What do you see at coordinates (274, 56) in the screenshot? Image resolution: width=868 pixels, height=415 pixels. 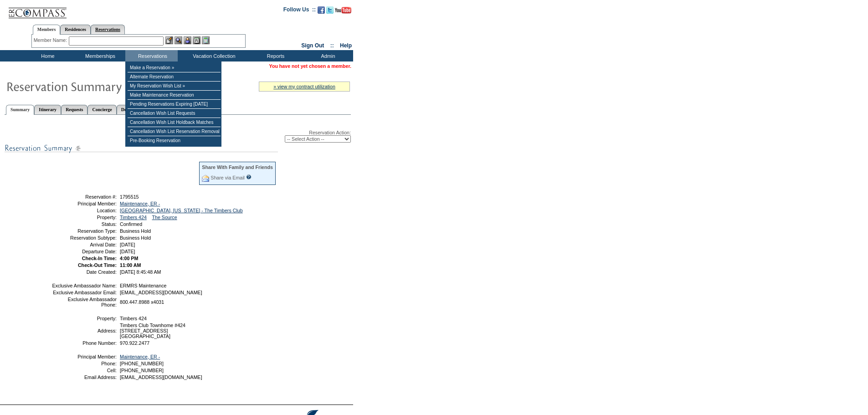 I see `td: Reports` at bounding box center [274, 56].